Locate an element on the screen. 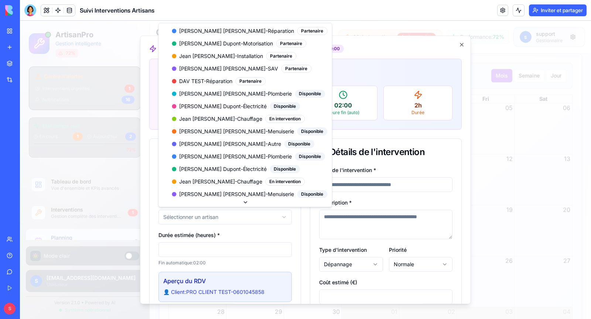  font: Suivi Interventions Artisans is located at coordinates (117, 10).